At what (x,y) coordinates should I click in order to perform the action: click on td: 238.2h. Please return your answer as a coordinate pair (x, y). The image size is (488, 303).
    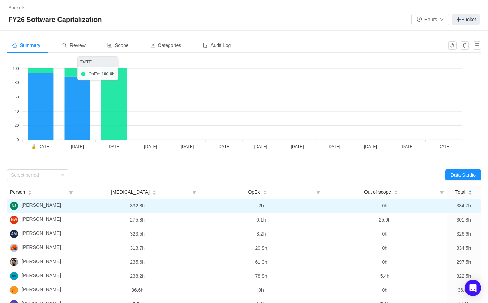
    Looking at the image, I should click on (137, 276).